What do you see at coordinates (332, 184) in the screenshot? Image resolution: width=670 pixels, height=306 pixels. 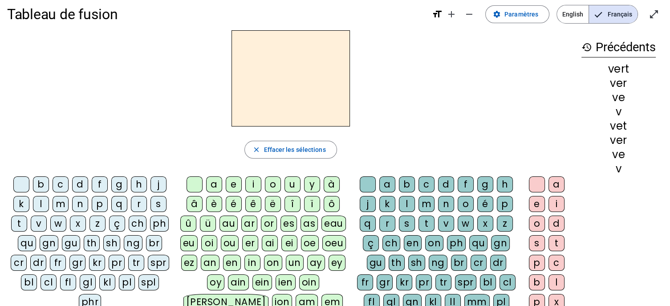 I see `div: à` at bounding box center [332, 184].